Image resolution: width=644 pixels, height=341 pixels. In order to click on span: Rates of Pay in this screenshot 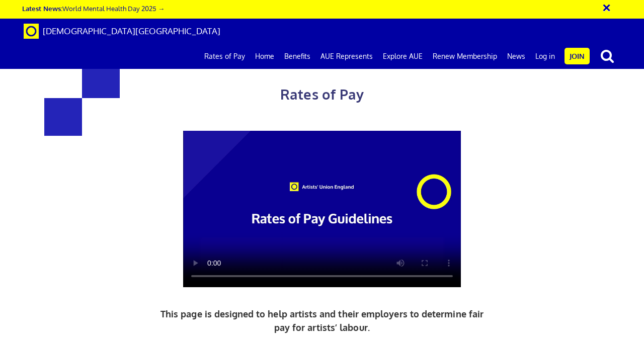, I will do `click(322, 94)`.